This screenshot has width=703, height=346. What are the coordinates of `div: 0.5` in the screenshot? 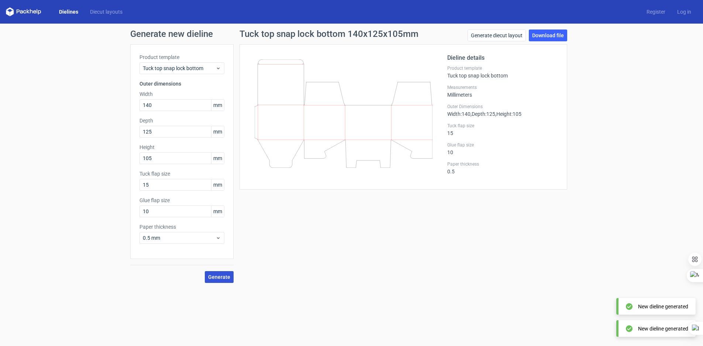 It's located at (503, 168).